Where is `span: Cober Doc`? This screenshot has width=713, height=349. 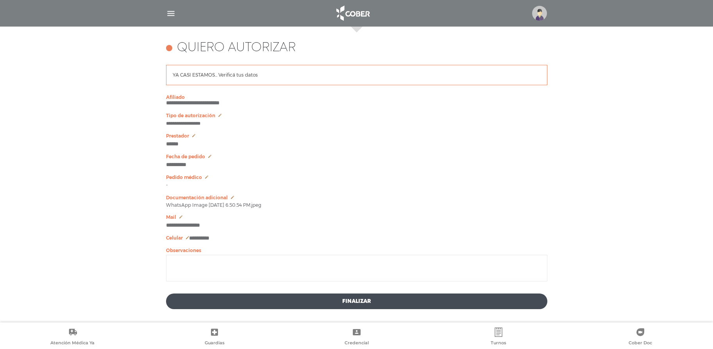
span: Cober Doc is located at coordinates (640, 343).